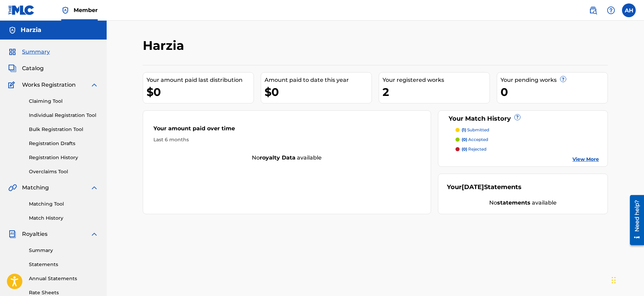 This screenshot has height=296, width=644. I want to click on div: Drag, so click(614, 281).